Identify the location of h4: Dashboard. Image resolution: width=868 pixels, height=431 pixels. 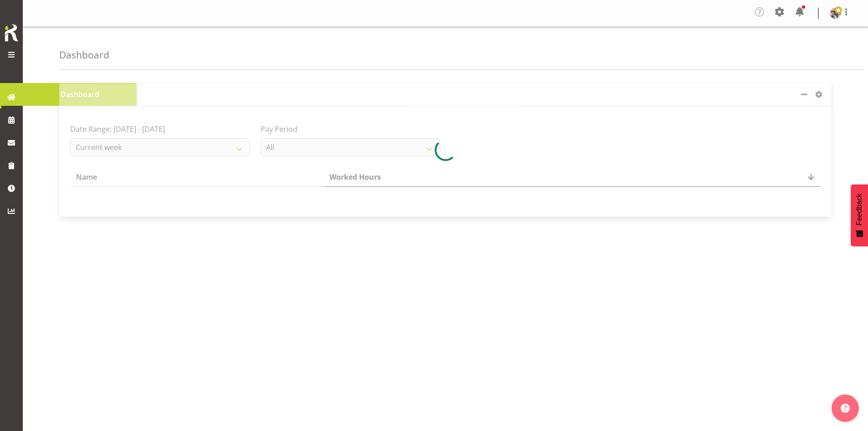
(84, 55).